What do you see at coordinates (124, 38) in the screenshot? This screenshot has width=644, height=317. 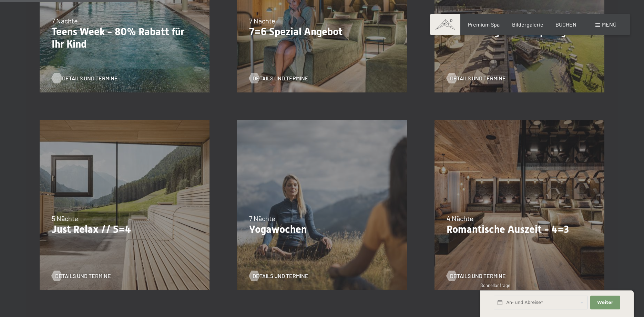 I see `p: Teens Week - 80% Rabatt für Ihr Kind` at bounding box center [124, 38].